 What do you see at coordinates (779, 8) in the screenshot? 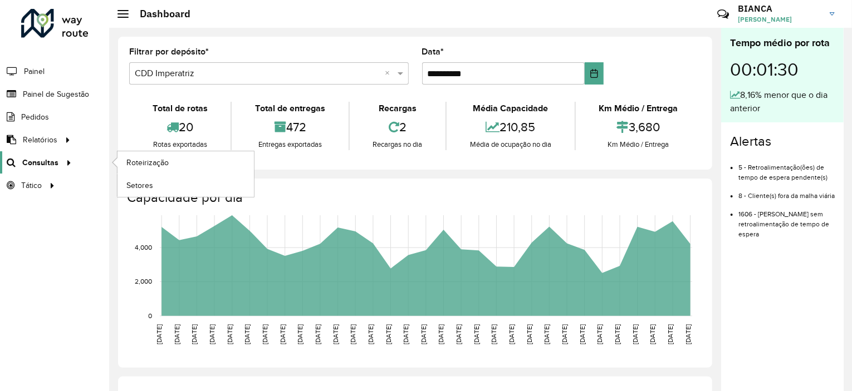
I see `h3: BIANCA` at bounding box center [779, 8].